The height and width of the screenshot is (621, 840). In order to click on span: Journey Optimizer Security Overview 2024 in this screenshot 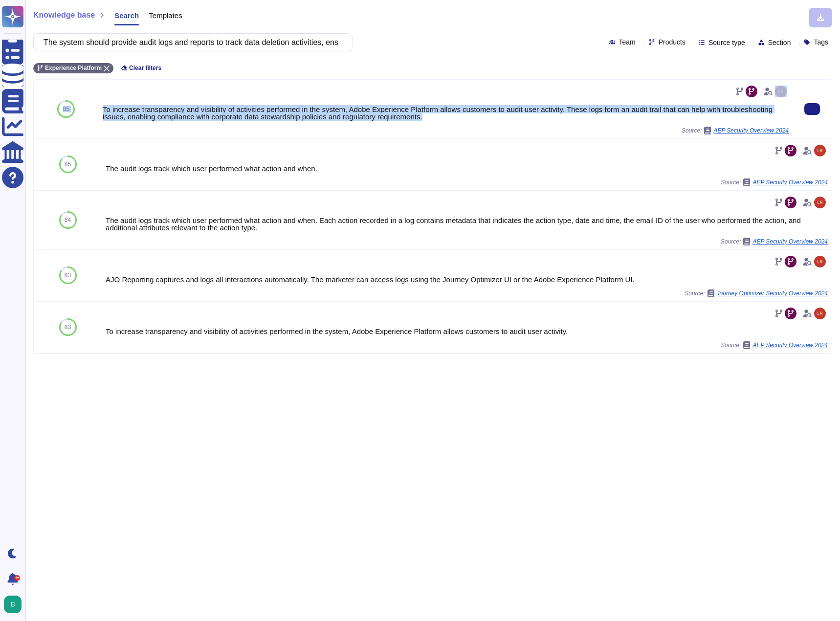, I will do `click(772, 294)`.